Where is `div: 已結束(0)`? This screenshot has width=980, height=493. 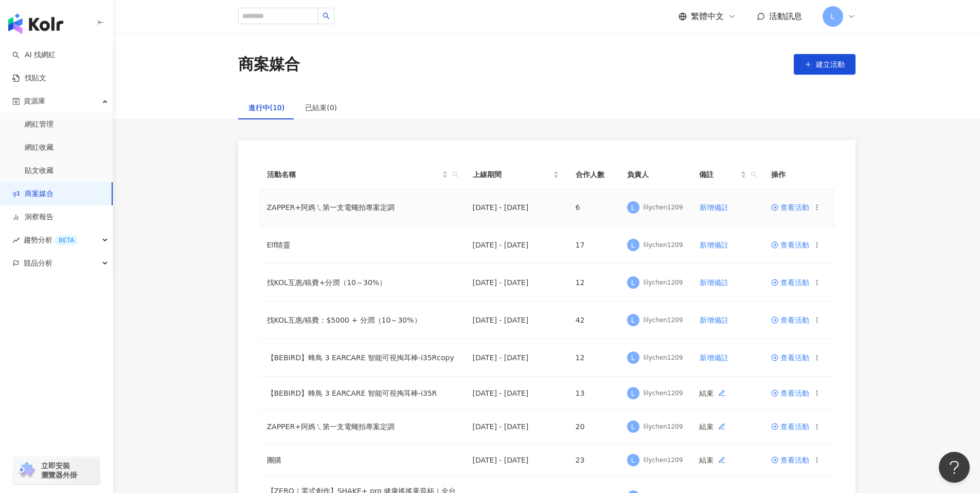 div: 已結束(0) is located at coordinates (321, 107).